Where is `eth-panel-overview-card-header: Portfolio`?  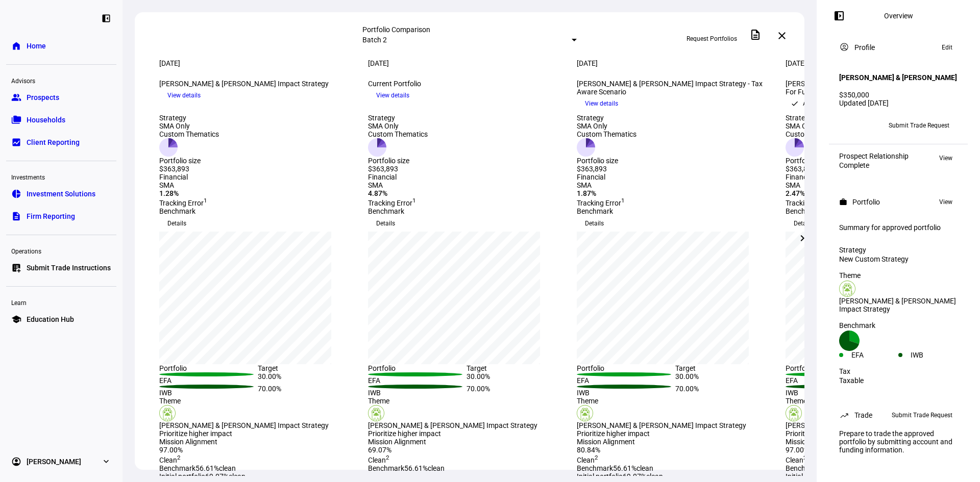
eth-panel-overview-card-header: Portfolio is located at coordinates (899, 202).